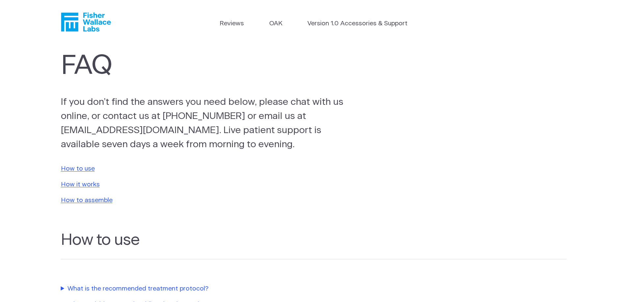  I want to click on a: Reviews, so click(232, 24).